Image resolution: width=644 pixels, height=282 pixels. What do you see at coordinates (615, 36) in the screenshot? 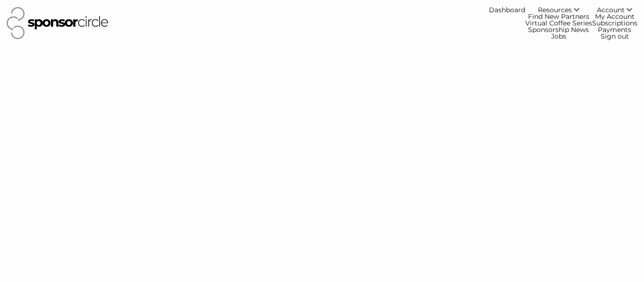
I see `a: Sign out` at bounding box center [615, 36].